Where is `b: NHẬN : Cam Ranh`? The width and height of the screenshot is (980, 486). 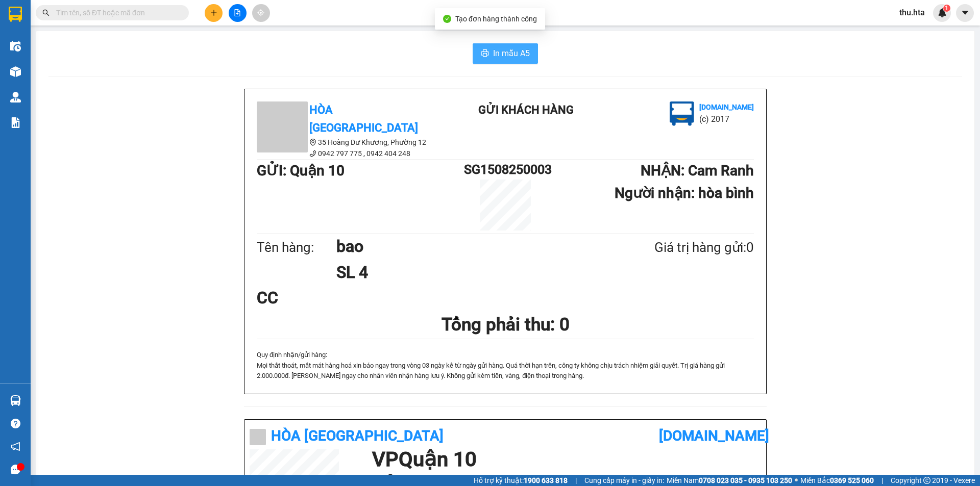
b: NHẬN : Cam Ranh is located at coordinates (697, 170).